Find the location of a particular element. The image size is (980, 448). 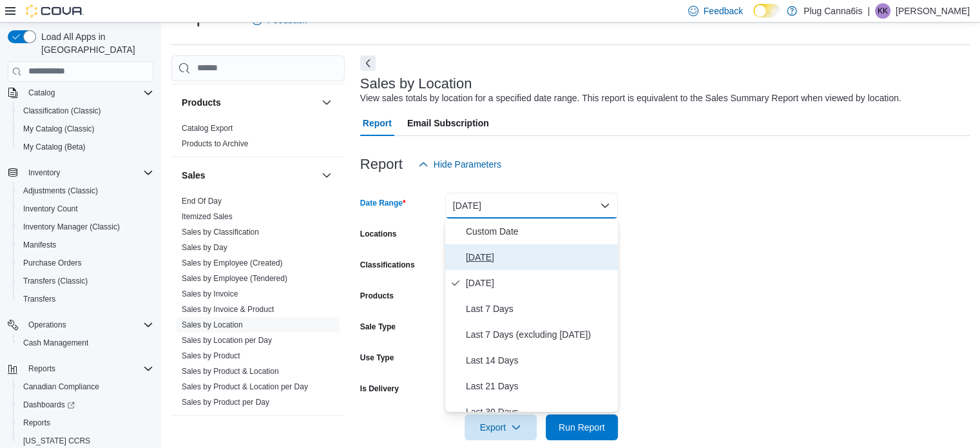

a: Cash Management is located at coordinates (55, 343).